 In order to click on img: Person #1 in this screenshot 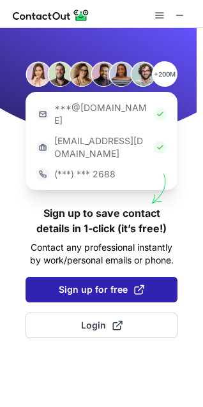, I will do `click(38, 74)`.